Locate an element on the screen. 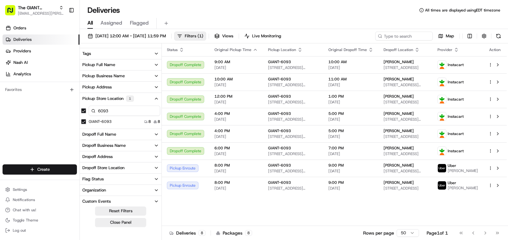 The image size is (508, 240). span: Settings is located at coordinates (20, 190).